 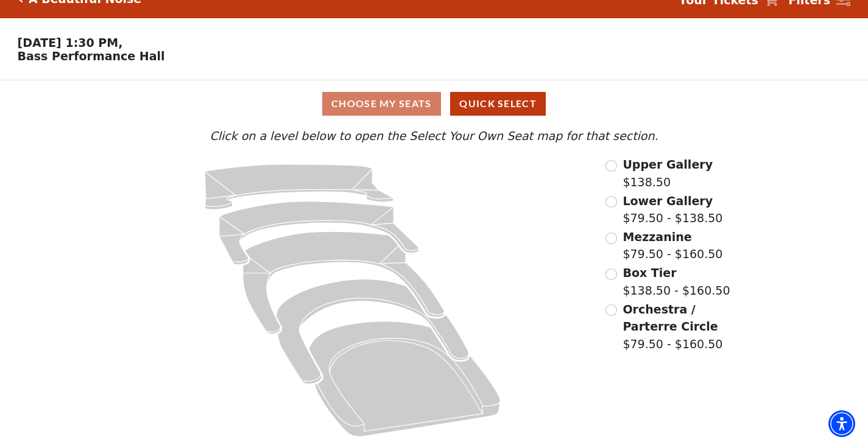 What do you see at coordinates (405, 379) in the screenshot?
I see `path: Orchestra / Parterre Circle - Seats Available: 20` at bounding box center [405, 379].